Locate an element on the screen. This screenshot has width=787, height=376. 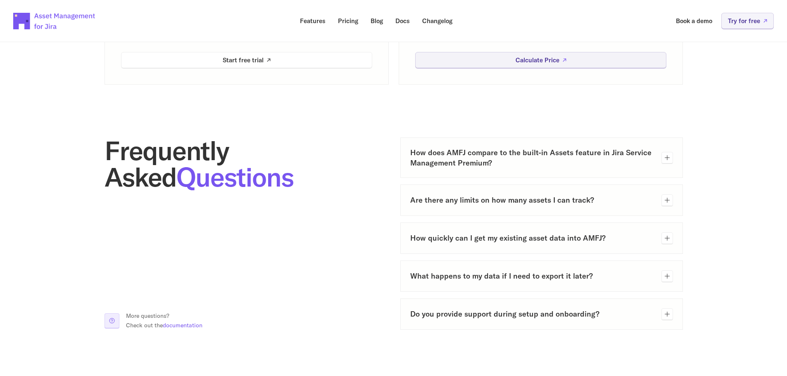
p: Start free trial is located at coordinates (243, 60).